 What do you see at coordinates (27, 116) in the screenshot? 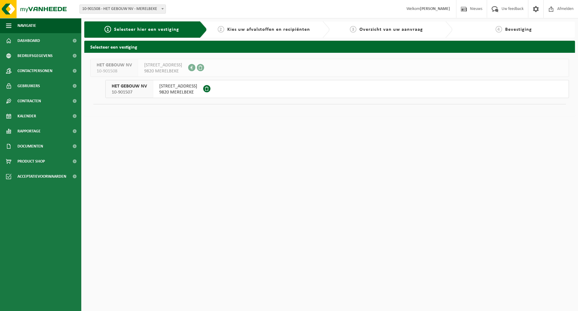
I see `span: Kalender` at bounding box center [27, 116].